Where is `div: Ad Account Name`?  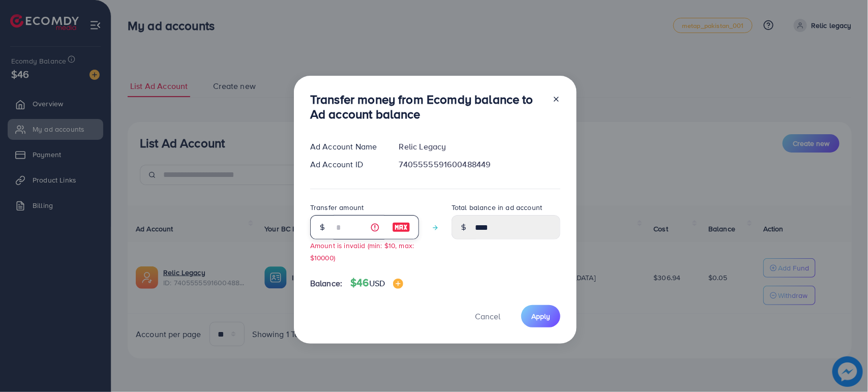 div: Ad Account Name is located at coordinates (347, 146).